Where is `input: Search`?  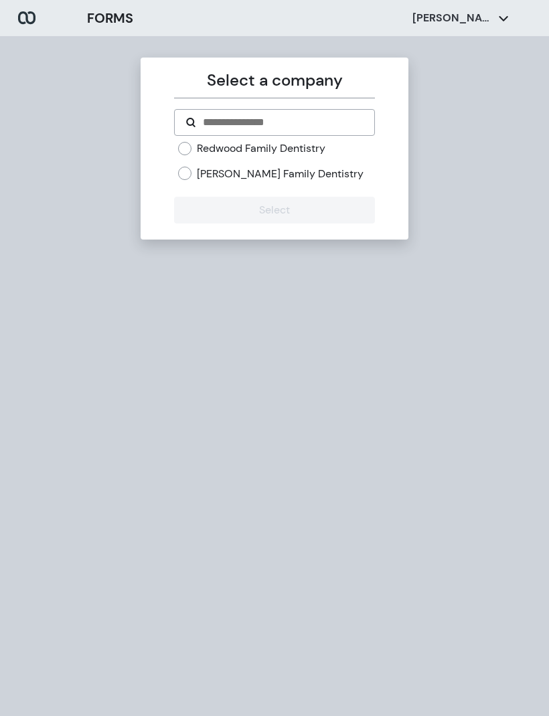
input: Search is located at coordinates (282, 123).